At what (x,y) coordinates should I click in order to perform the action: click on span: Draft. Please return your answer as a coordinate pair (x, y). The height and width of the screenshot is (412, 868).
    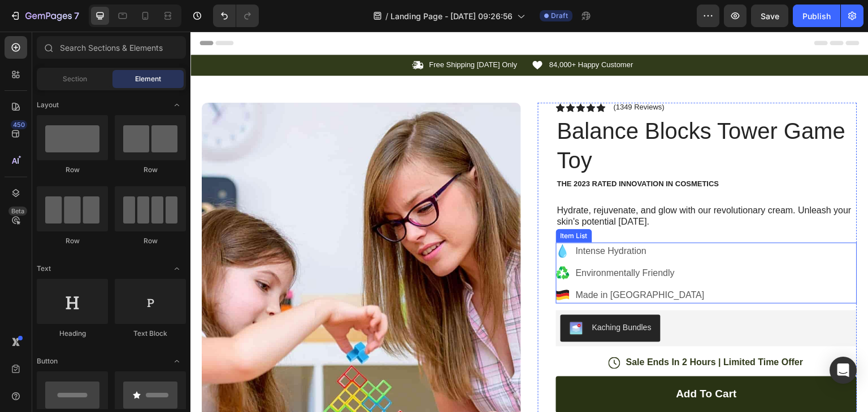
    Looking at the image, I should click on (559, 16).